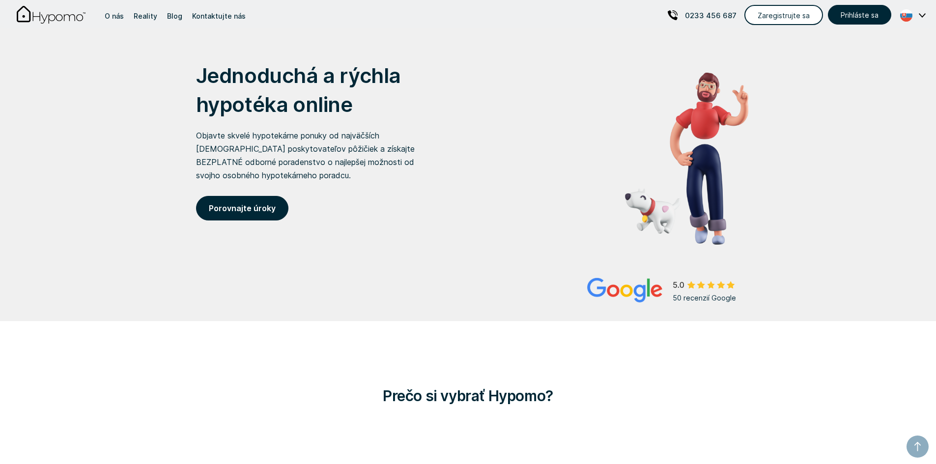 The height and width of the screenshot is (464, 936). I want to click on strong: Porovnajte úroky, so click(242, 208).